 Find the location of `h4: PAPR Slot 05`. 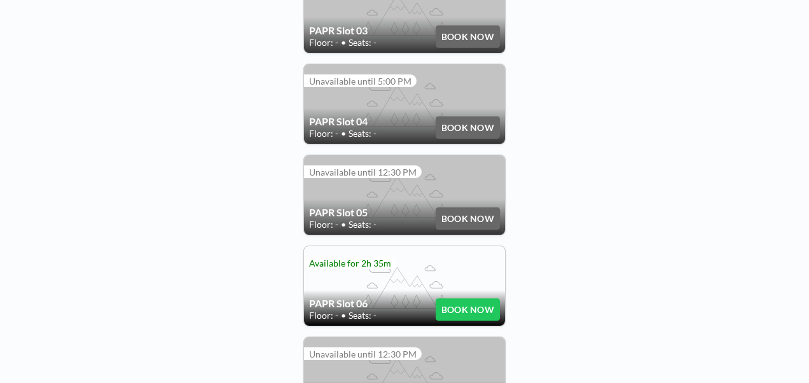

h4: PAPR Slot 05 is located at coordinates (372, 213).